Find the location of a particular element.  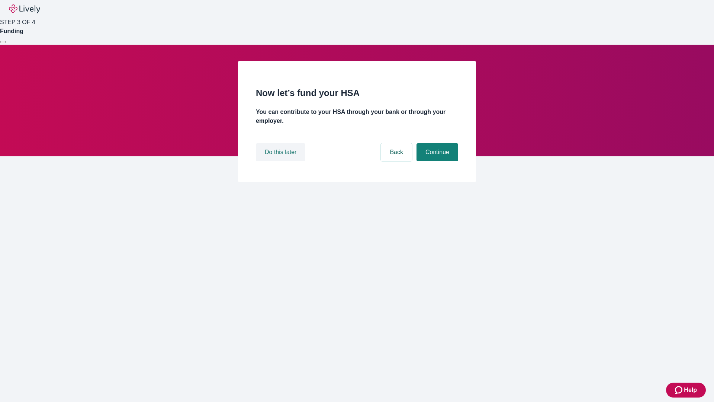

span: Help is located at coordinates (690, 390).